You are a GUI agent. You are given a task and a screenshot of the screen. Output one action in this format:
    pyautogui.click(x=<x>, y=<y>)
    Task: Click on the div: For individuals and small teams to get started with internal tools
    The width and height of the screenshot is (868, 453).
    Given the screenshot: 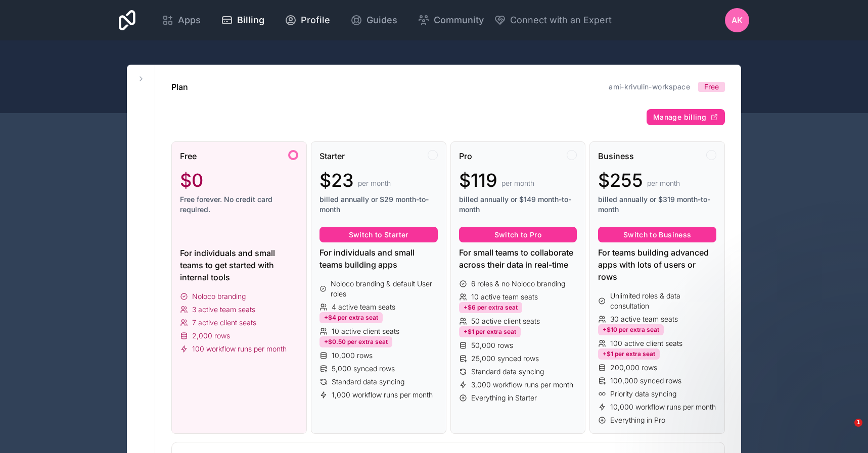 What is the action you would take?
    pyautogui.click(x=239, y=265)
    